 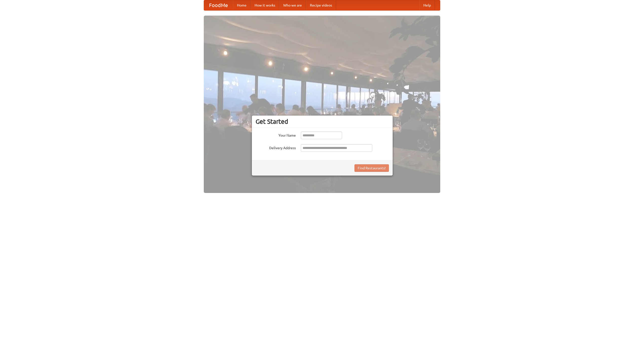 I want to click on a: How it works, so click(x=265, y=5).